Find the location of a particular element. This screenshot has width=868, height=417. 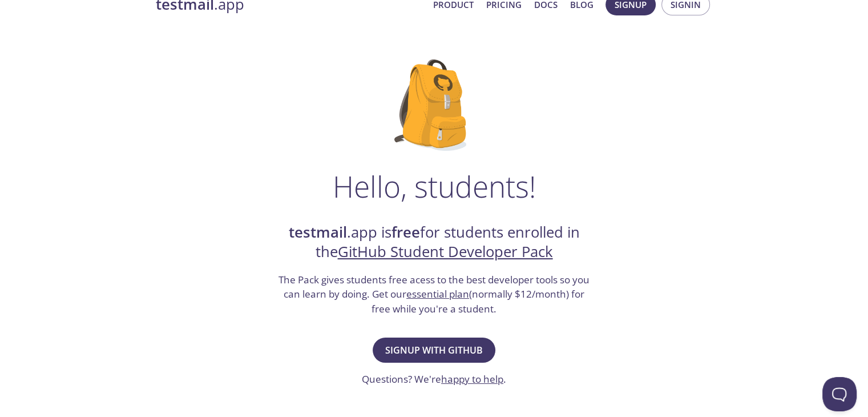

h2: .app is for students enrolled in the is located at coordinates (435, 242).